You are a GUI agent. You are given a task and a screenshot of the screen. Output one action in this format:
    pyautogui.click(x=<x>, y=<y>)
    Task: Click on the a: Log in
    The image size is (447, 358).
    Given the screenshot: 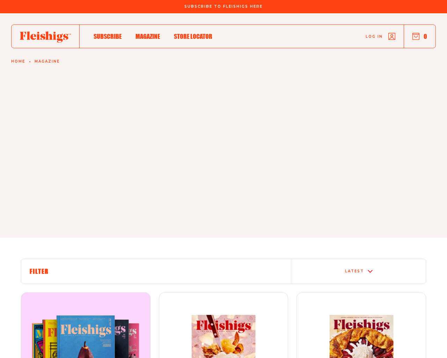 What is the action you would take?
    pyautogui.click(x=380, y=36)
    